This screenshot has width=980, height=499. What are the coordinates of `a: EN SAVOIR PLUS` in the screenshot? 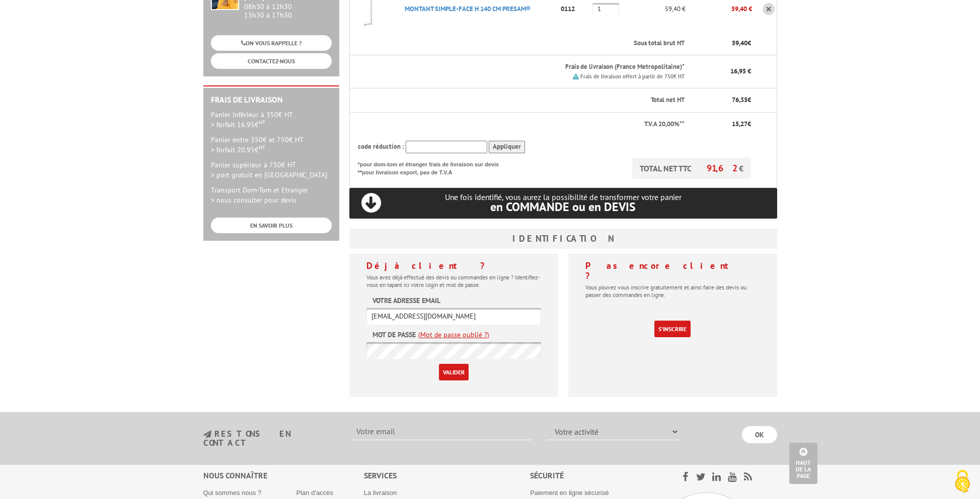 It's located at (271, 225).